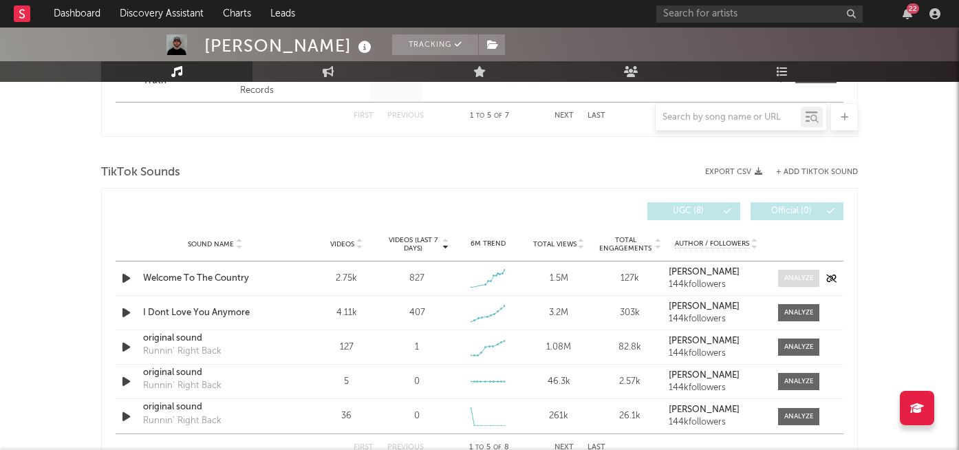  I want to click on div: 1, so click(417, 347).